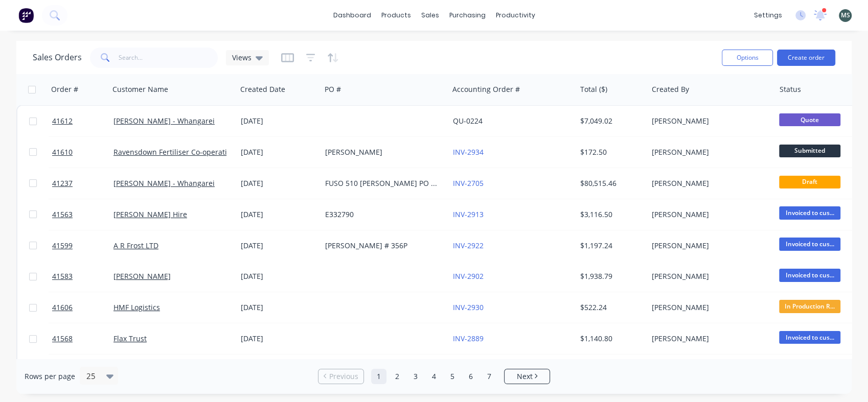 This screenshot has width=868, height=402. I want to click on span: Previous, so click(343, 376).